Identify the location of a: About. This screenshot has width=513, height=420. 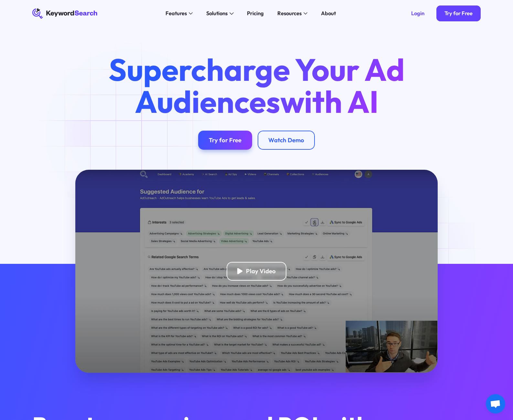
(328, 13).